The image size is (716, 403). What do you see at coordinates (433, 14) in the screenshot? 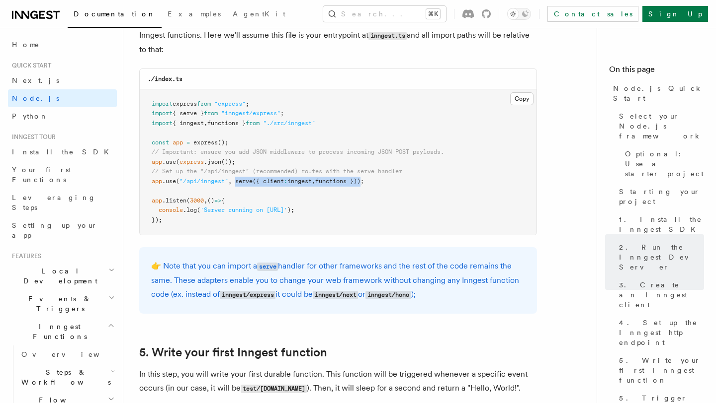
I see `kbd: ⌘K` at bounding box center [433, 14].